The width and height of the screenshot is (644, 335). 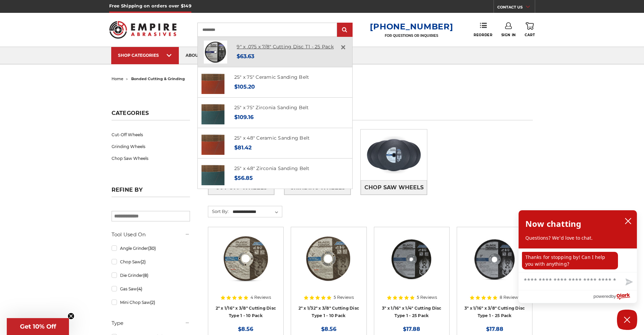 I want to click on span: (8), so click(x=146, y=275).